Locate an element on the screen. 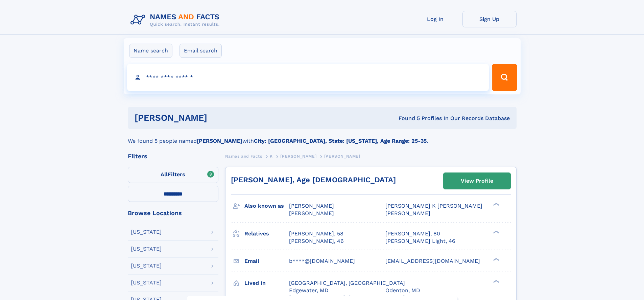 The image size is (644, 300). a: K is located at coordinates (271, 156).